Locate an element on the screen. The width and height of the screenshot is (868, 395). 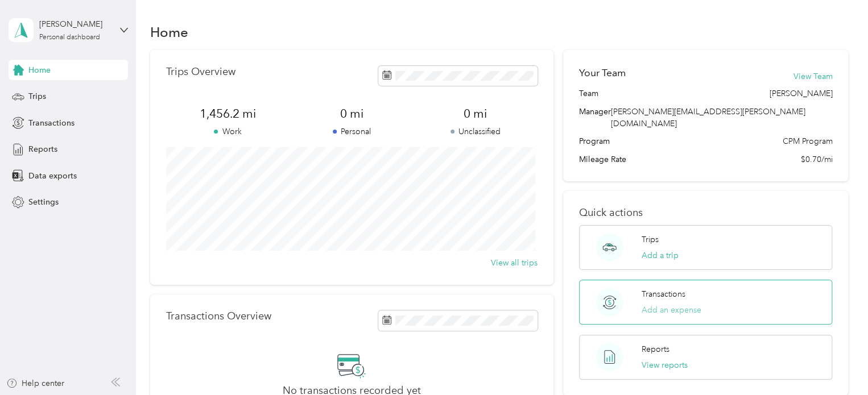
p: Unclassified is located at coordinates (476, 131).